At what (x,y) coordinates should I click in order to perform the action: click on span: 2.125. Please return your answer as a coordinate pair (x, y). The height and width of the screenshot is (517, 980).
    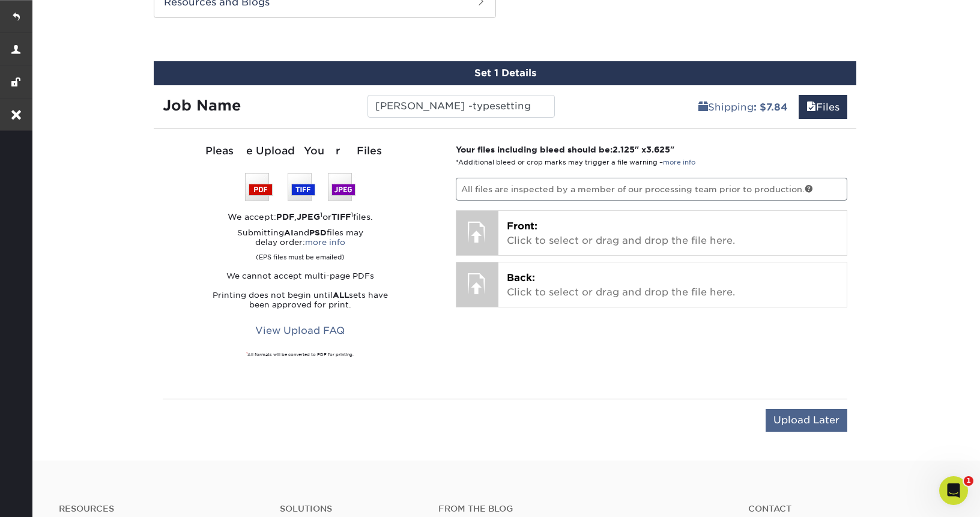
    Looking at the image, I should click on (624, 149).